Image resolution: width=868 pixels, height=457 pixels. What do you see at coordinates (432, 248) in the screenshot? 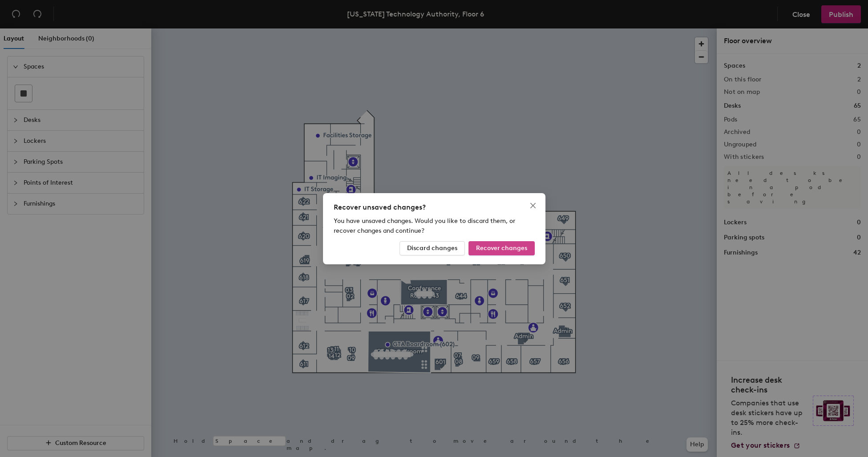
I see `button: Discard changes` at bounding box center [432, 248].